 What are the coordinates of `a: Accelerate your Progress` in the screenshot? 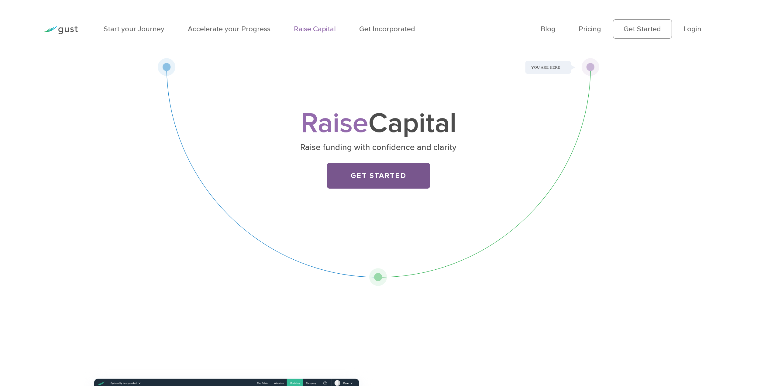 It's located at (229, 29).